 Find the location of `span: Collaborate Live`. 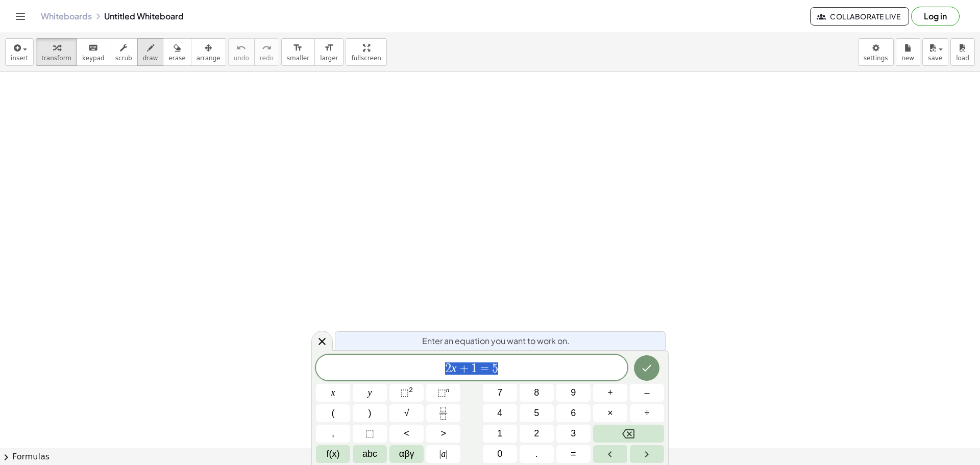

span: Collaborate Live is located at coordinates (860, 17).